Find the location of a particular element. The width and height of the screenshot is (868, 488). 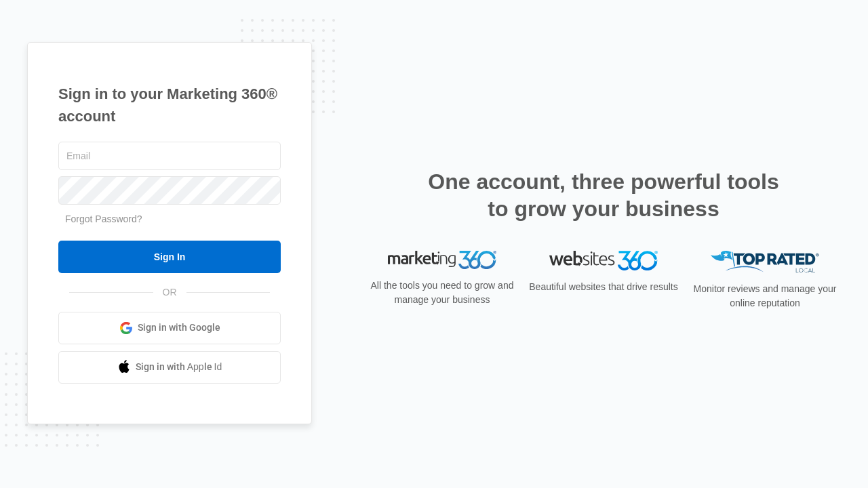

a: Sign in with Apple Id is located at coordinates (169, 367).